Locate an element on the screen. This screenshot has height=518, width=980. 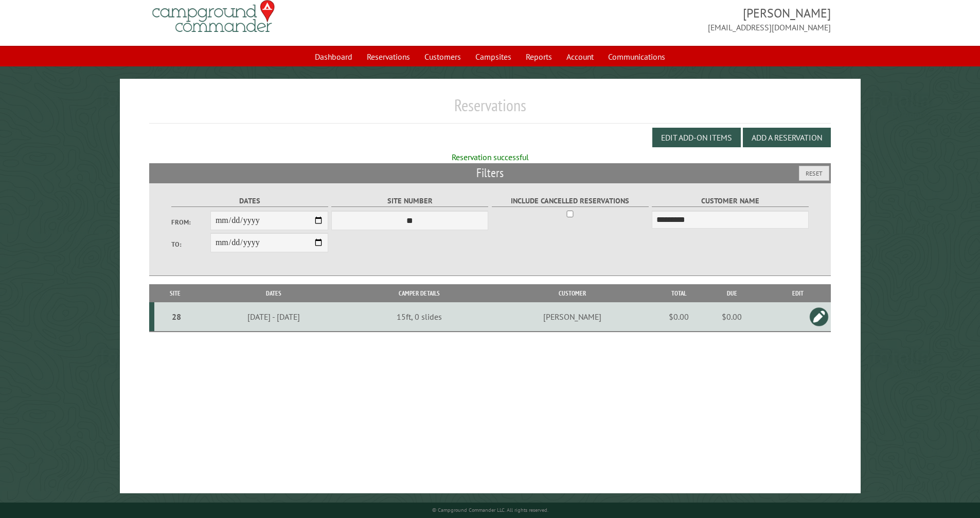
a: Campsites is located at coordinates (493, 57).